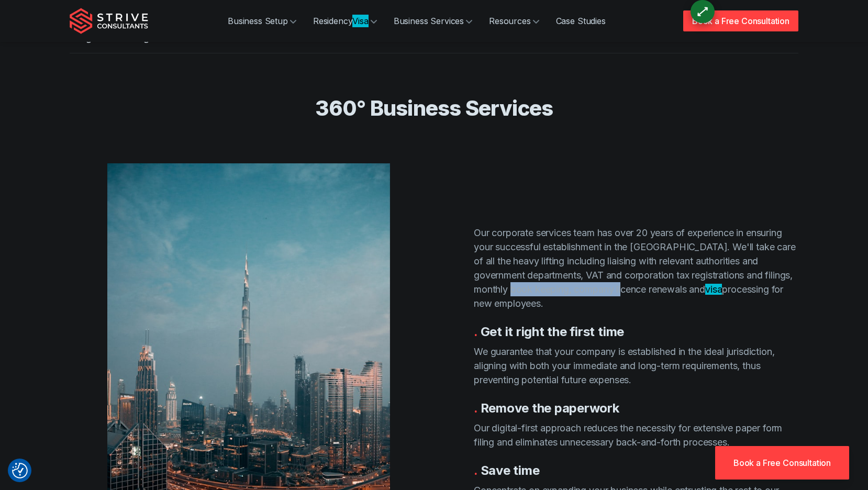  Describe the element at coordinates (433, 21) in the screenshot. I see `a: Business Services` at that location.